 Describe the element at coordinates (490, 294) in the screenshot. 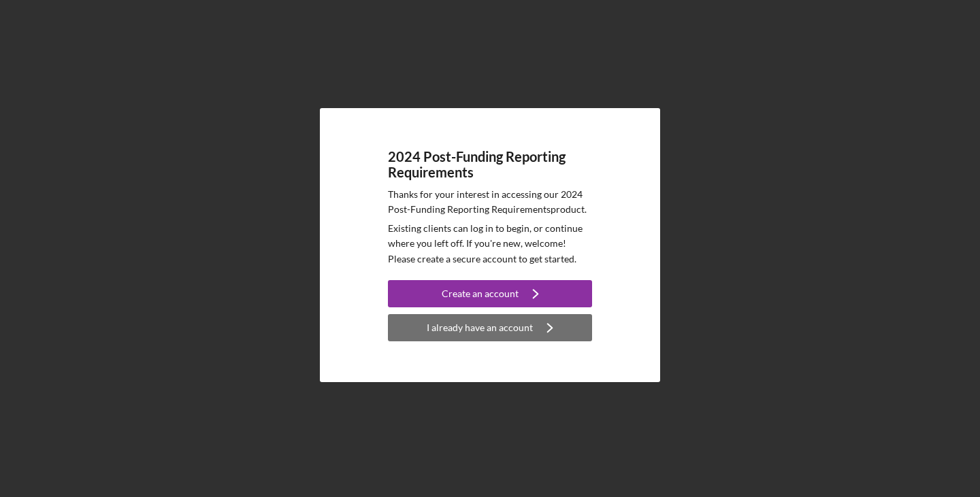

I see `button: Create an account` at that location.